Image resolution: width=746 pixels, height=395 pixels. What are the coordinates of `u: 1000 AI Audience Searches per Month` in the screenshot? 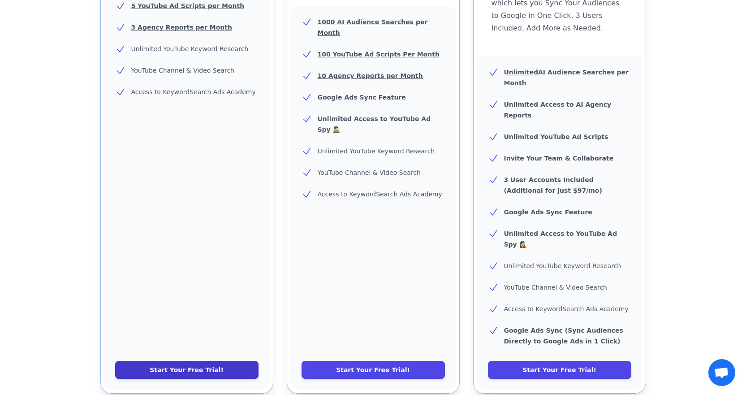 It's located at (373, 27).